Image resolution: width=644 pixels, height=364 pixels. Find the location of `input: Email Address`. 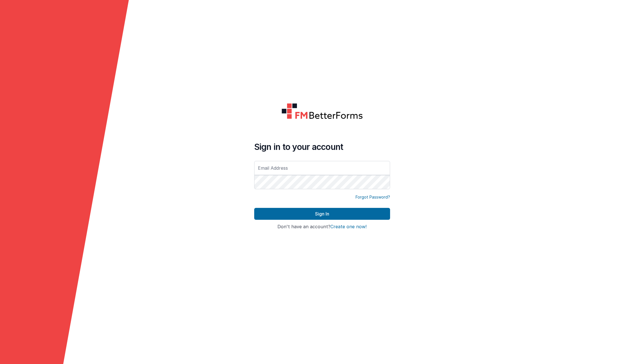

input: Email Address is located at coordinates (322, 168).